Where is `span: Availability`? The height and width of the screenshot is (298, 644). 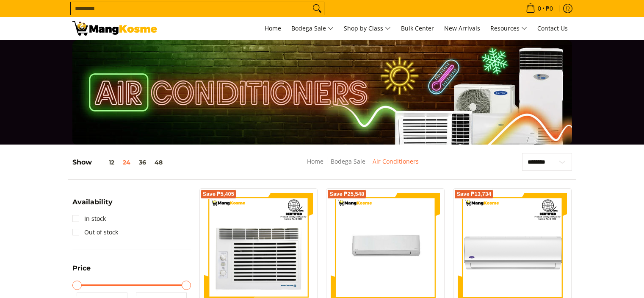
span: Availability is located at coordinates (92, 202).